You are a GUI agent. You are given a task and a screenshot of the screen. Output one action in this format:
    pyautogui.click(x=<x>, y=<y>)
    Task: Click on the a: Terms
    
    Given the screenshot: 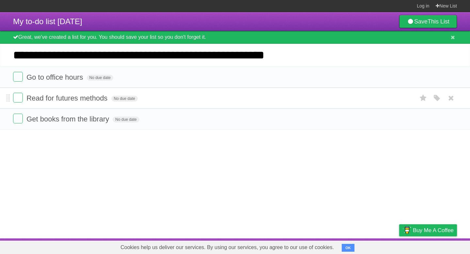 What is the action you would take?
    pyautogui.click(x=376, y=246)
    